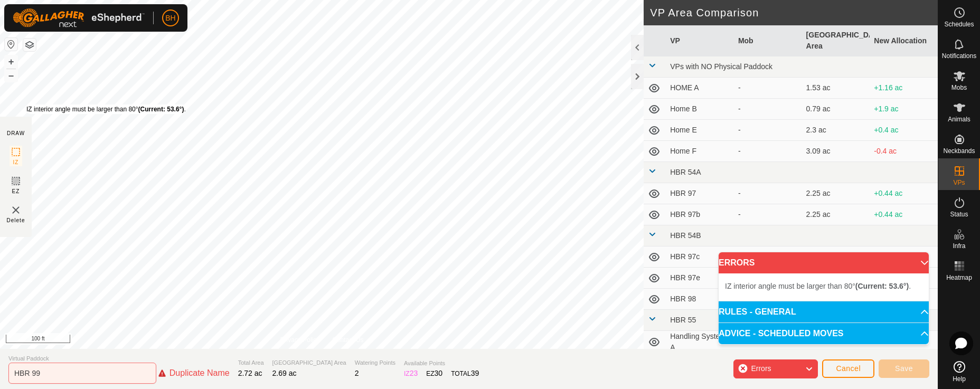 This screenshot has width=980, height=389. Describe the element at coordinates (700, 278) in the screenshot. I see `td: HBR 97e` at that location.